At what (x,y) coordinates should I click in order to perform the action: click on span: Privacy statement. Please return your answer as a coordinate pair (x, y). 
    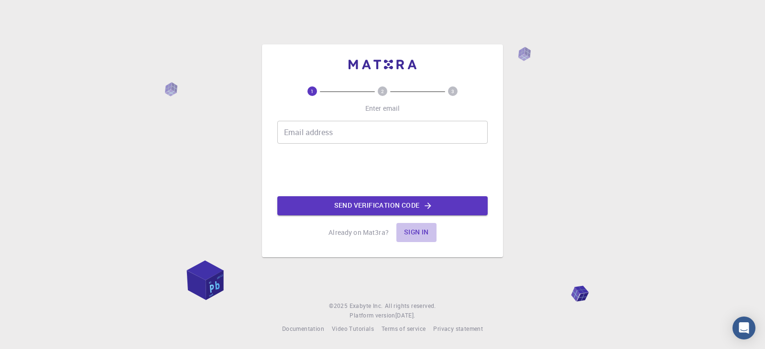
    Looking at the image, I should click on (458, 329).